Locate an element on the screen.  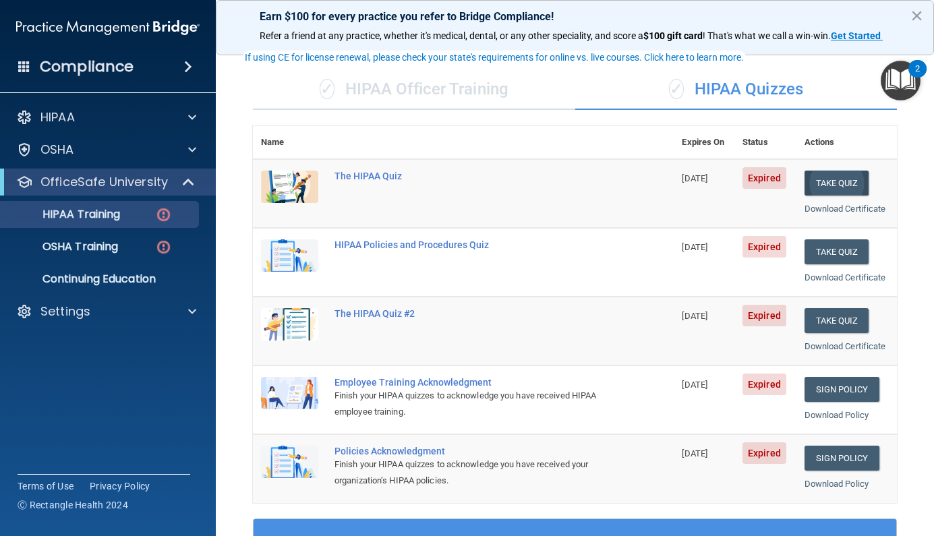
div: HIPAA Quizzes is located at coordinates (737, 90).